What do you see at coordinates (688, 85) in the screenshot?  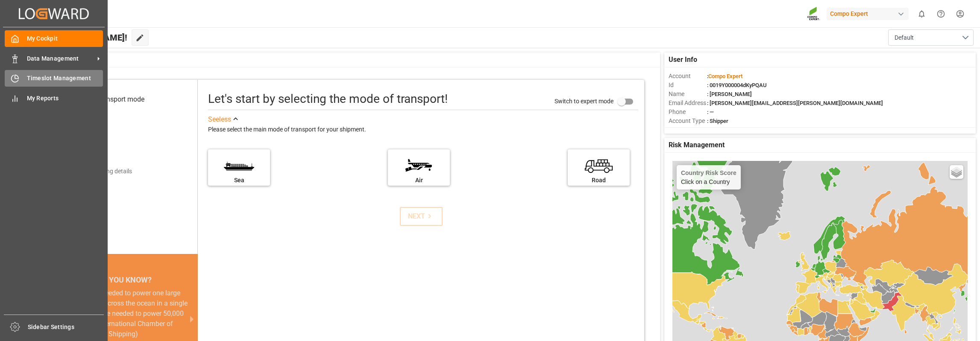 I see `span: Id` at bounding box center [688, 85].